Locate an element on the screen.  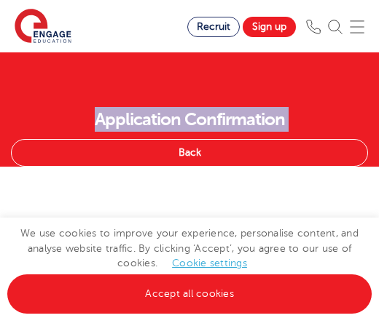
a: Sign up is located at coordinates (269, 27).